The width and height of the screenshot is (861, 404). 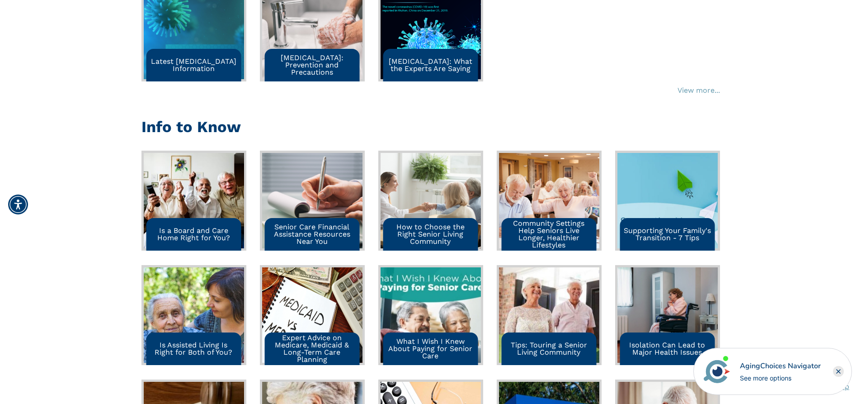 What do you see at coordinates (431, 315) in the screenshot?
I see `img: Introduction_to_What_I_Wish_I_Knew_About_Paying_for_Senior_Care_-_AgingChoices.jpg` at bounding box center [431, 315].